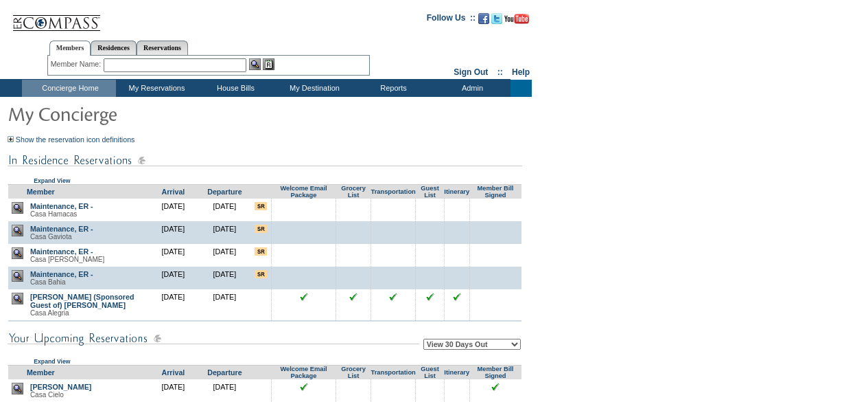 The height and width of the screenshot is (402, 868). I want to click on a: Reservations, so click(162, 47).